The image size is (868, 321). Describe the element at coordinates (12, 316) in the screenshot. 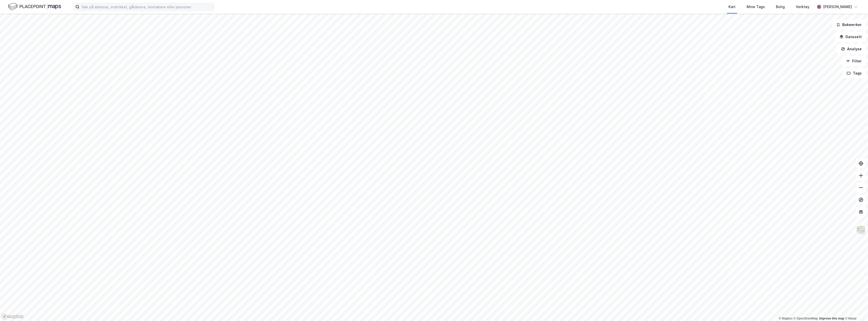

I see `a: Mapbox homepage` at that location.